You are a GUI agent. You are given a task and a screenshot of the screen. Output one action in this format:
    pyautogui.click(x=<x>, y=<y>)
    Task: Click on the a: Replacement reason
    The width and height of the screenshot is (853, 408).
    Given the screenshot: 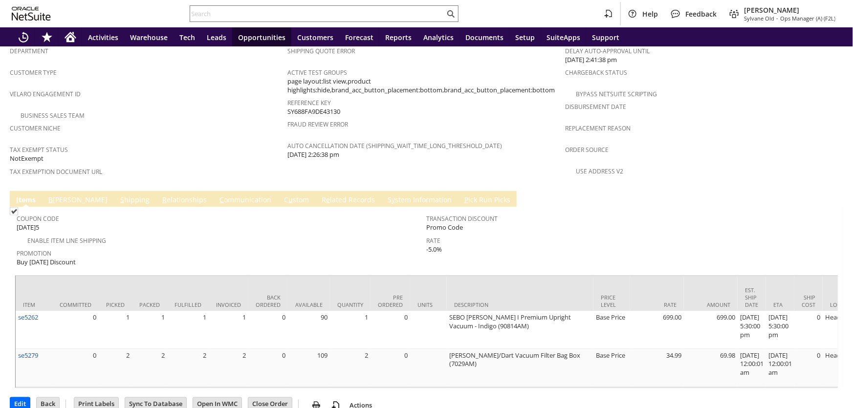 What is the action you would take?
    pyautogui.click(x=599, y=128)
    